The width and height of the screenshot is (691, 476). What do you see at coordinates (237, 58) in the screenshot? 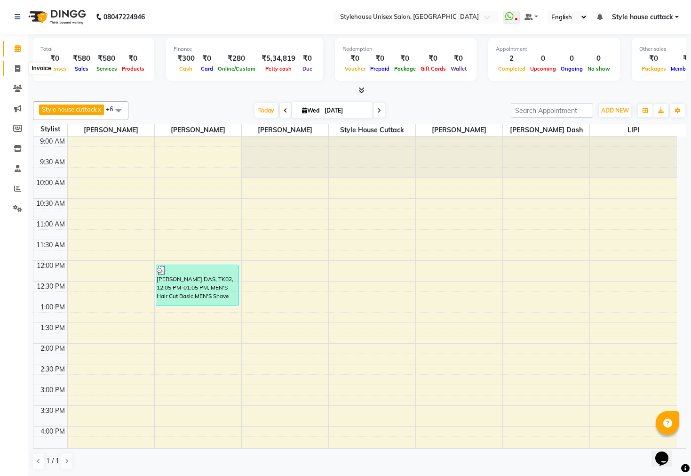
I see `div: ₹280` at bounding box center [237, 58].